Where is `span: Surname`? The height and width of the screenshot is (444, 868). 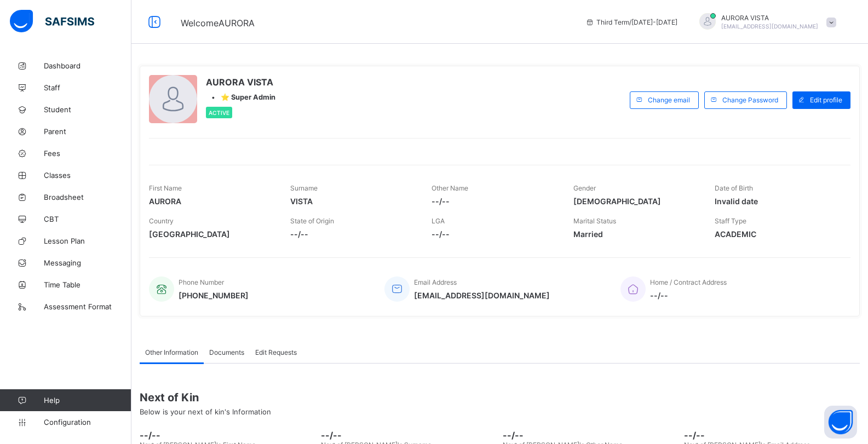
span: Surname is located at coordinates (304, 188).